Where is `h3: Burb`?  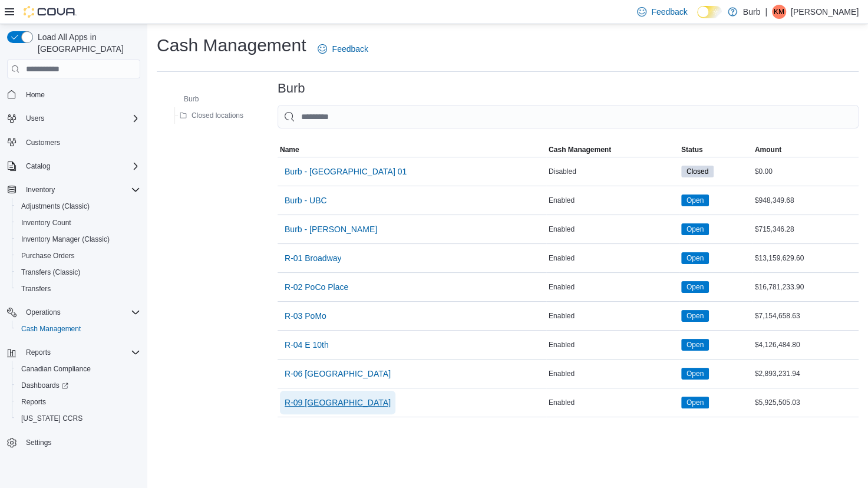 h3: Burb is located at coordinates (291, 89).